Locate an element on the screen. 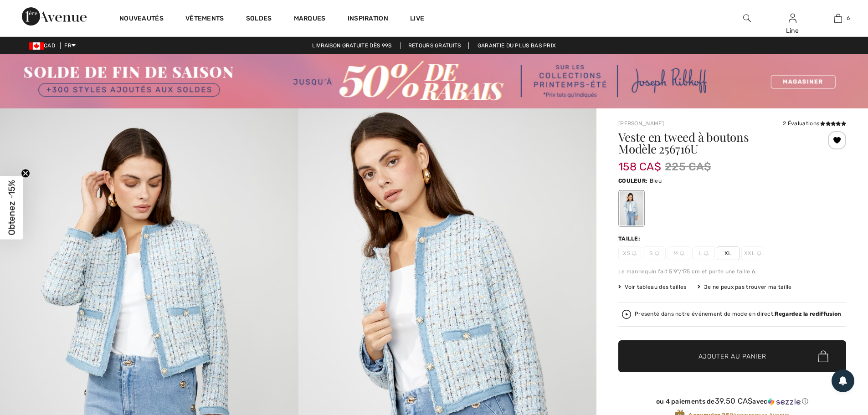 The width and height of the screenshot is (868, 415). button: Ajouter au panier is located at coordinates (733, 356).